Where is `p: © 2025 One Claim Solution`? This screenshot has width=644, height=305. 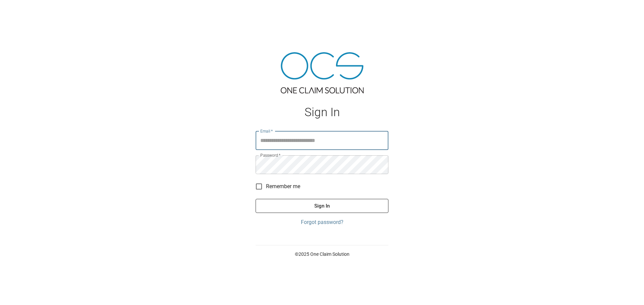 p: © 2025 One Claim Solution is located at coordinates (322, 254).